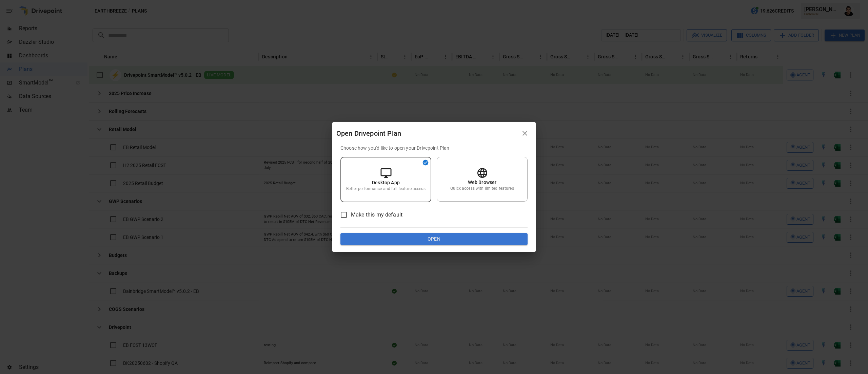 Image resolution: width=868 pixels, height=374 pixels. Describe the element at coordinates (482, 182) in the screenshot. I see `p: Web Browser` at that location.